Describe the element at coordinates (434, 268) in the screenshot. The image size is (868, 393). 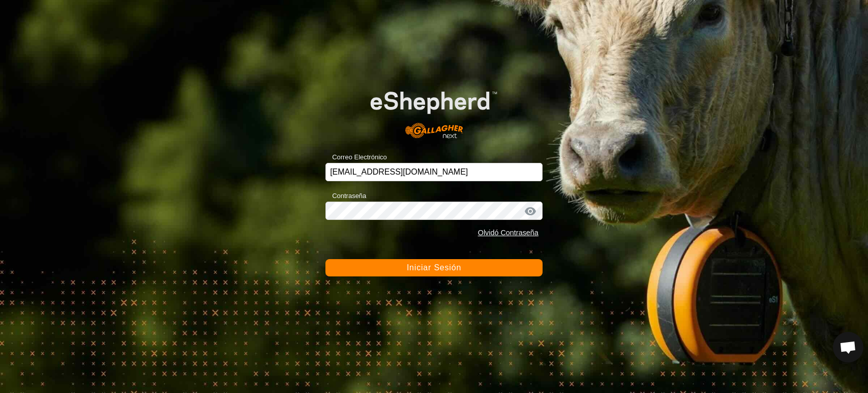
I see `button: Iniciar Sesión` at that location.